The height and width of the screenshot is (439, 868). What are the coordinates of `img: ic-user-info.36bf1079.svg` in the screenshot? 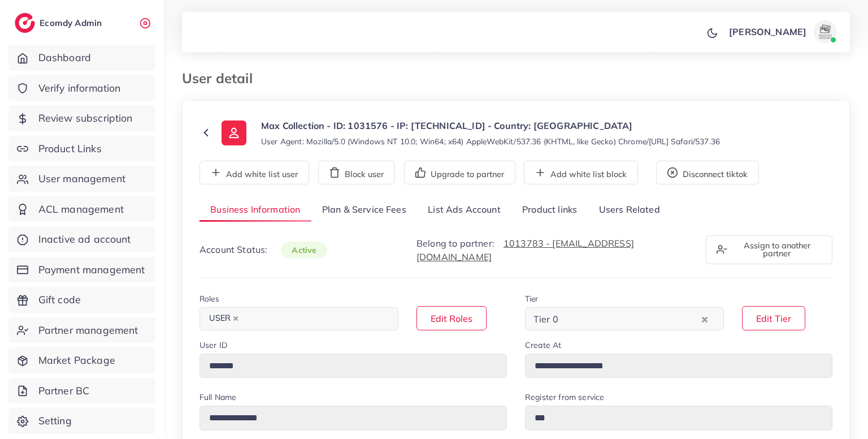 It's located at (234, 133).